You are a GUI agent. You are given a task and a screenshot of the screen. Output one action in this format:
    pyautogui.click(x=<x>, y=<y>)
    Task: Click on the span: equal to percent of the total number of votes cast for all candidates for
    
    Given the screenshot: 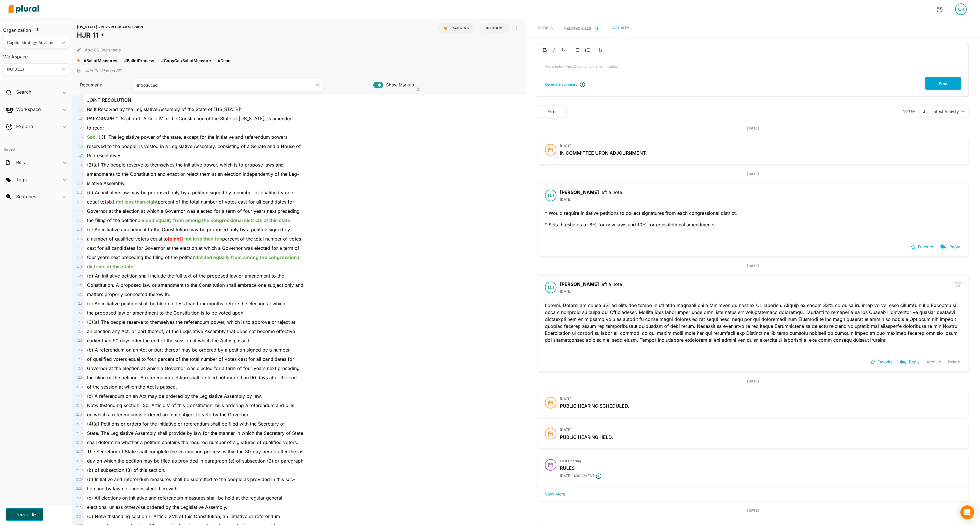 What is the action you would take?
    pyautogui.click(x=191, y=202)
    